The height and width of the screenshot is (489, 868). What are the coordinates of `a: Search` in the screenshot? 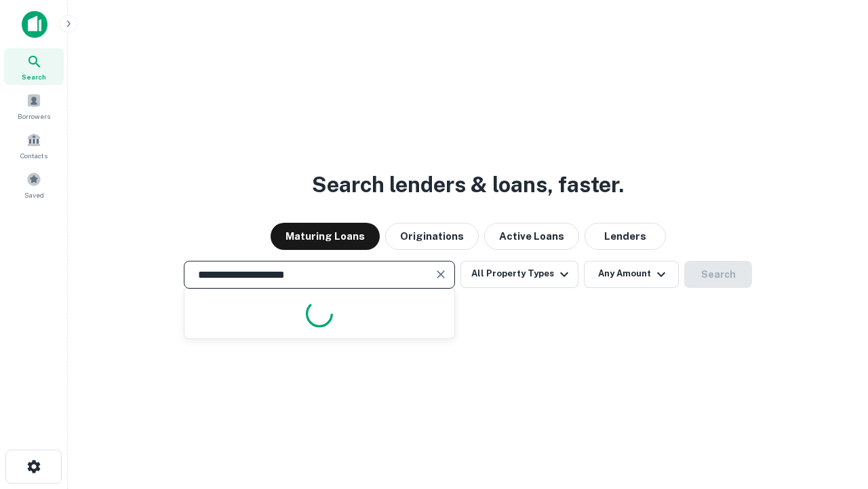 It's located at (34, 67).